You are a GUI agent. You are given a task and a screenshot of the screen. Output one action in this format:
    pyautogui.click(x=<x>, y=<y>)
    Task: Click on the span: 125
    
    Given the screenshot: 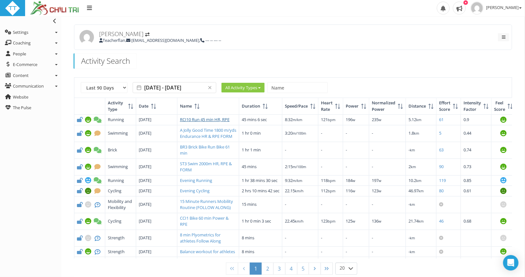 What is the action you would take?
    pyautogui.click(x=351, y=221)
    